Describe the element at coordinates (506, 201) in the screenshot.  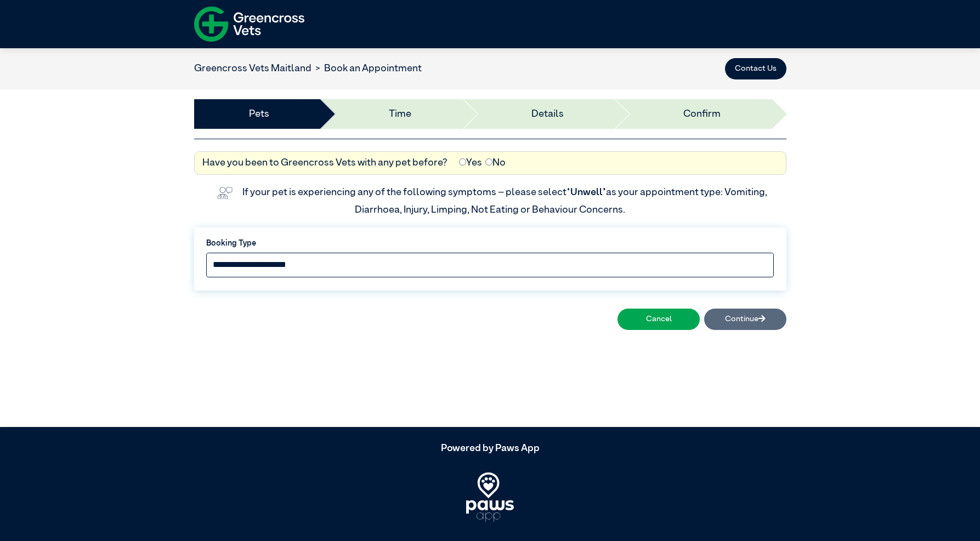
I see `label: If your pet is experiencing any of the following symptoms – please select as your appointment typ...` at that location.